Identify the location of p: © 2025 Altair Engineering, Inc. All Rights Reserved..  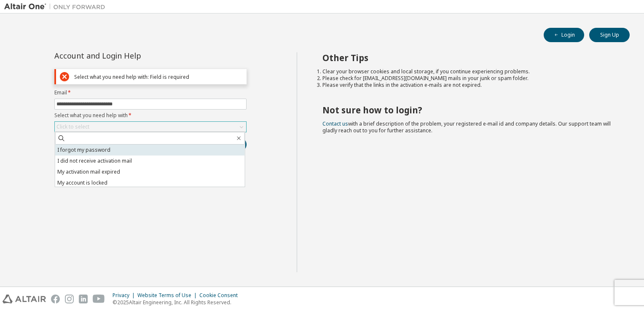
(177, 302).